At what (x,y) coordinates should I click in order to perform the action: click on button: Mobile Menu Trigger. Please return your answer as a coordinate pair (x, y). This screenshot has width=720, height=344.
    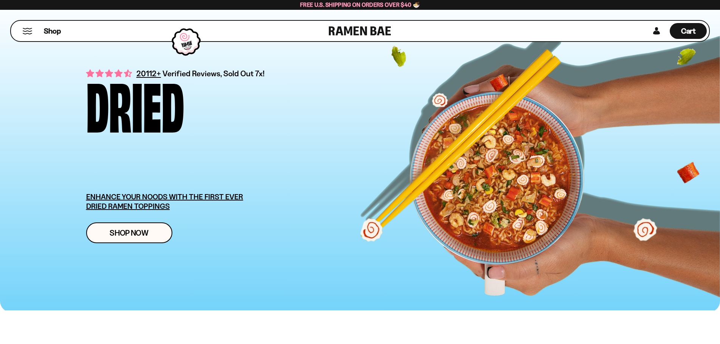
    Looking at the image, I should click on (27, 31).